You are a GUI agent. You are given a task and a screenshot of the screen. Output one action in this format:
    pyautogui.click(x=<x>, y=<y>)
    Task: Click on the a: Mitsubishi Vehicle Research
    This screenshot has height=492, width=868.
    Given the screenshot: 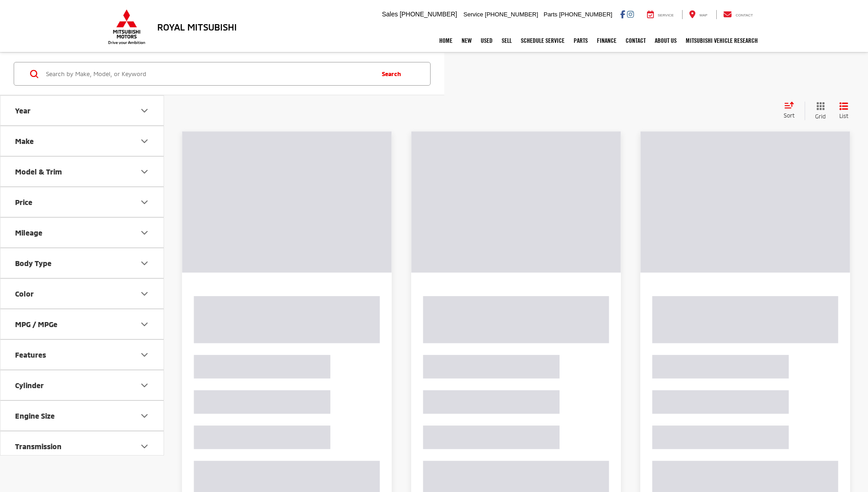 What is the action you would take?
    pyautogui.click(x=722, y=41)
    